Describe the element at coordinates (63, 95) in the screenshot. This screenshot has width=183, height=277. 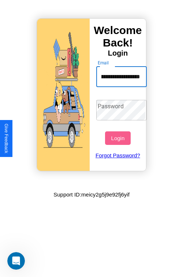
I see `img: gif` at that location.